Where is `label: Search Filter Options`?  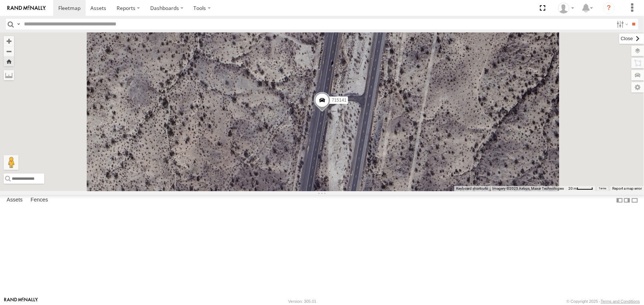
label: Search Filter Options is located at coordinates (621, 24).